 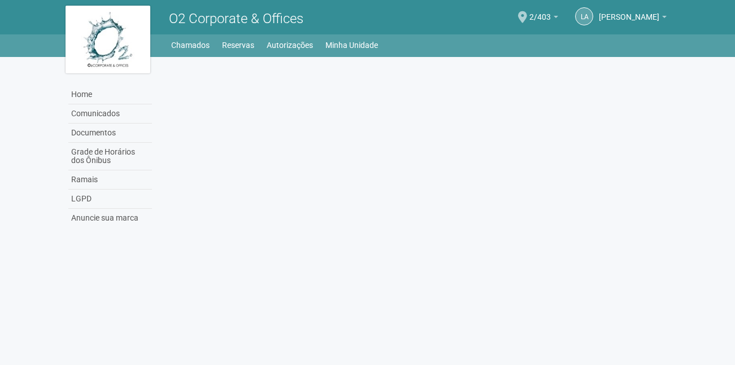 I want to click on span: Luísa Antunes de Mesquita, so click(x=629, y=11).